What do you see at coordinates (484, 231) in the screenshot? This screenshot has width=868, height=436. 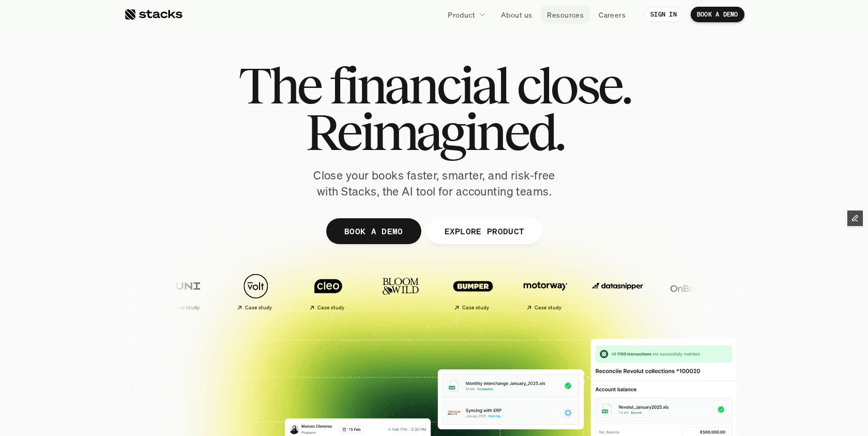 I see `p: EXPLORE PRODUCT` at bounding box center [484, 231].